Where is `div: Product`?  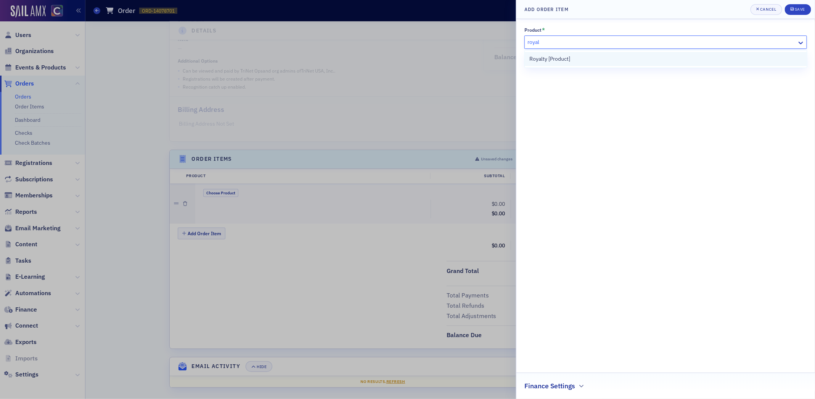
div: Product is located at coordinates (533, 30).